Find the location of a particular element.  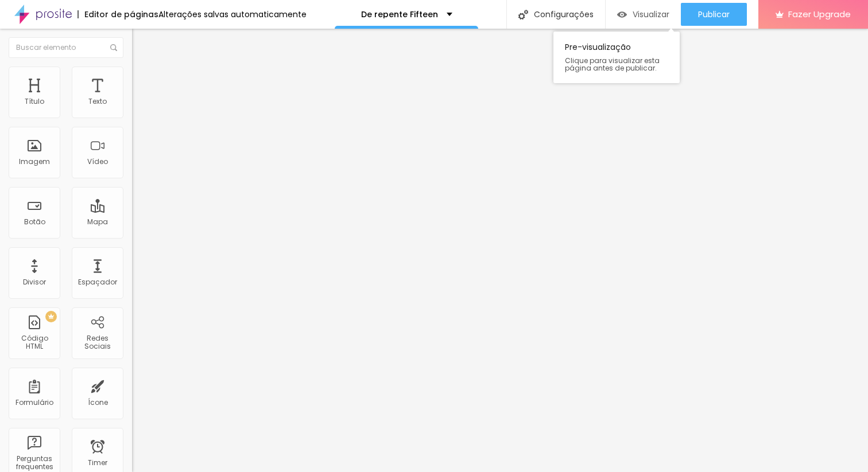

button: Visualizar is located at coordinates (643, 14).